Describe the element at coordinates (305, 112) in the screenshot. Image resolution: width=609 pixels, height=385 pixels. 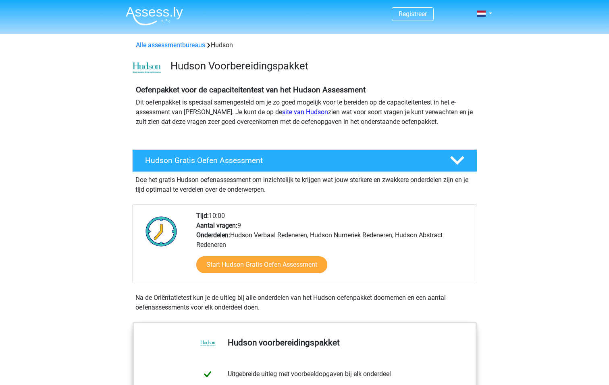
I see `p: Dit oefenpakket is speciaal samengesteld om je zo goed mogelijk voor te bereiden op de capaciteit...` at that location.